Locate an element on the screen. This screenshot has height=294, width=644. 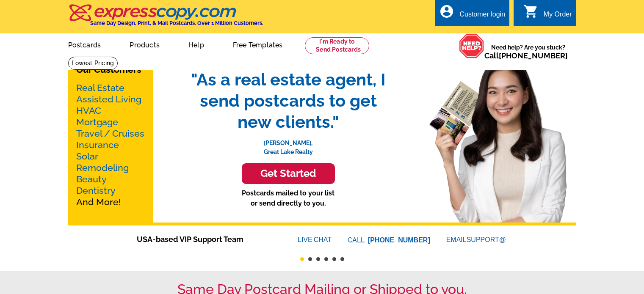
a: Dentistry is located at coordinates (96, 190).